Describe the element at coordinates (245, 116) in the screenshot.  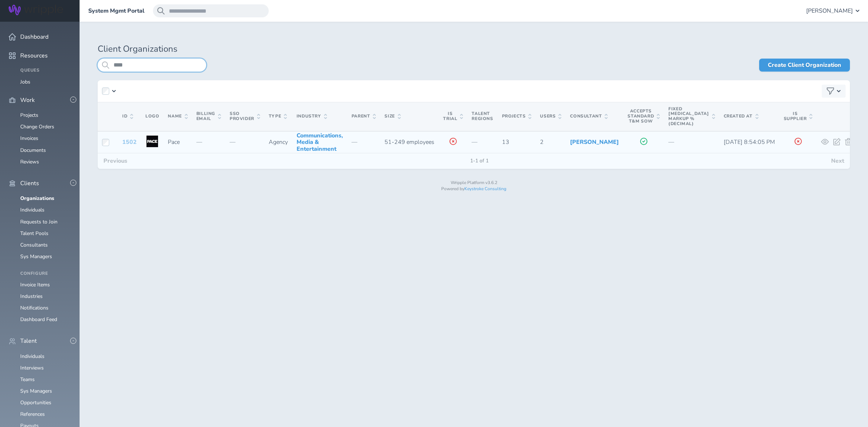
I see `span: SSO Provider` at that location.